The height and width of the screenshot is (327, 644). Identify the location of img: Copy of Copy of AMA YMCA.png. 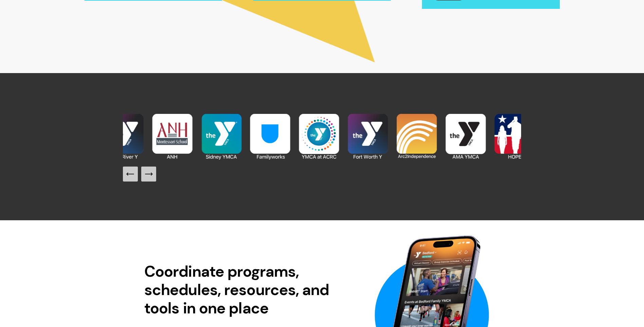
(221, 136).